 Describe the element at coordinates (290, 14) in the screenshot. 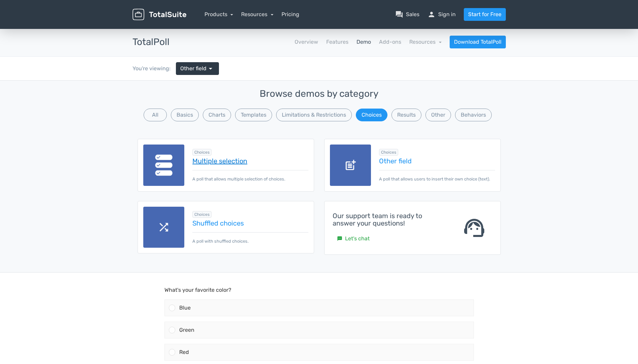

I see `a: Pricing` at that location.